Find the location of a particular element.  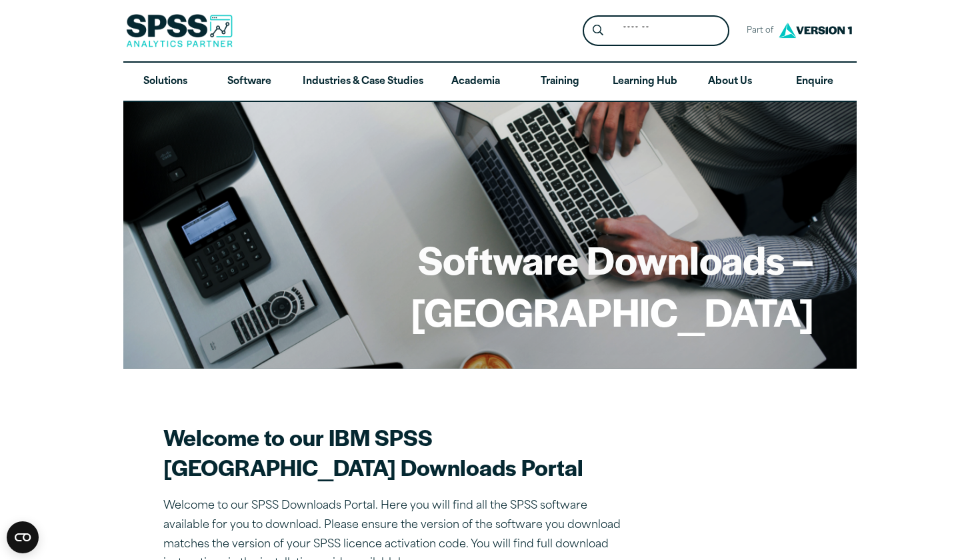

a: Solutions is located at coordinates (165, 82).